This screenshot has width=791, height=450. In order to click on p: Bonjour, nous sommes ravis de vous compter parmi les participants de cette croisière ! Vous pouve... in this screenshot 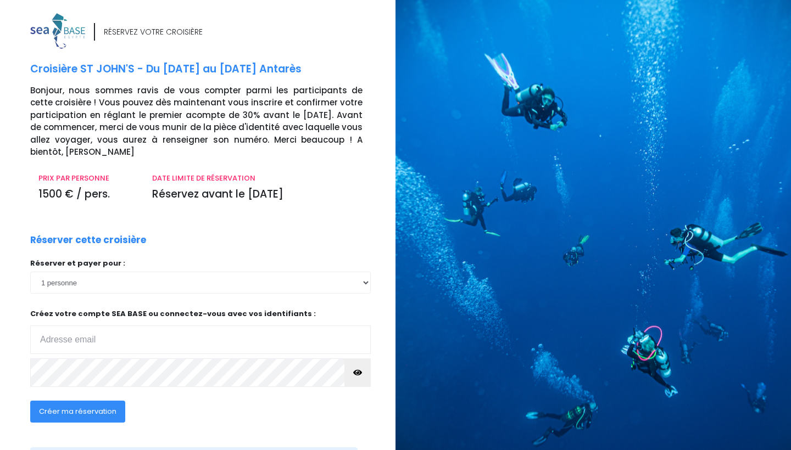, I will do `click(209, 121)`.